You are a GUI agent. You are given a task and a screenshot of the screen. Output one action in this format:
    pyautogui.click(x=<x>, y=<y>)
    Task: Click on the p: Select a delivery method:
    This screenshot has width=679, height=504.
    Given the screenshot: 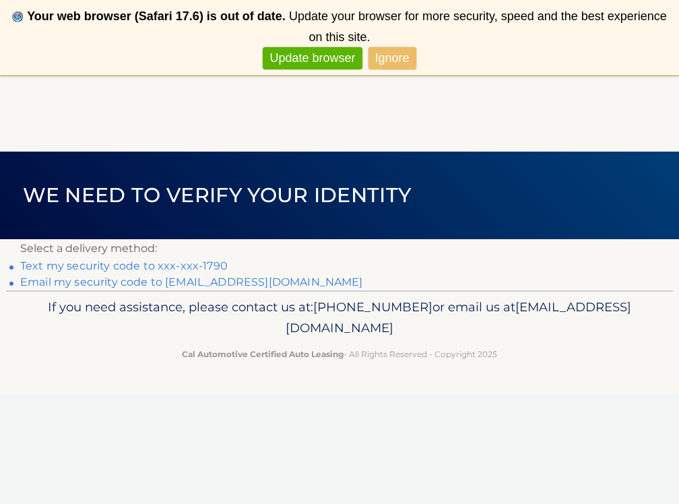 What is the action you would take?
    pyautogui.click(x=340, y=249)
    